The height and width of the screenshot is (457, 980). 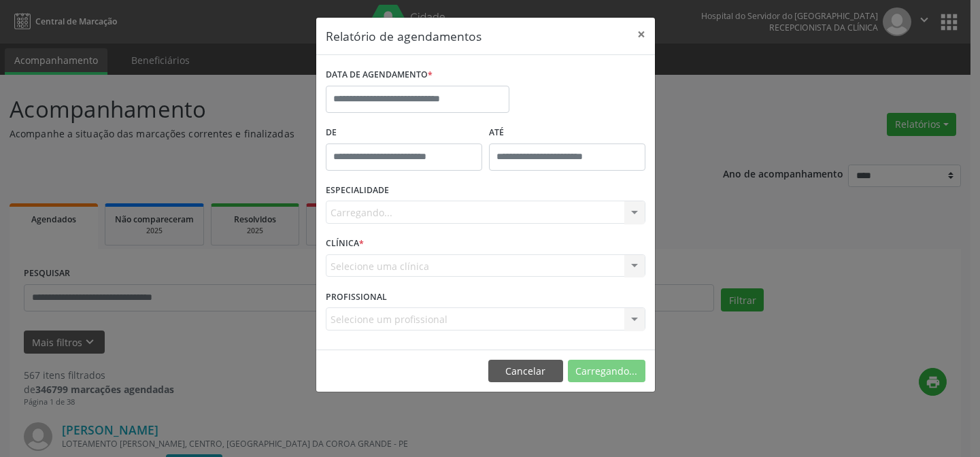 What do you see at coordinates (526, 371) in the screenshot?
I see `button: Cancelar` at bounding box center [526, 371].